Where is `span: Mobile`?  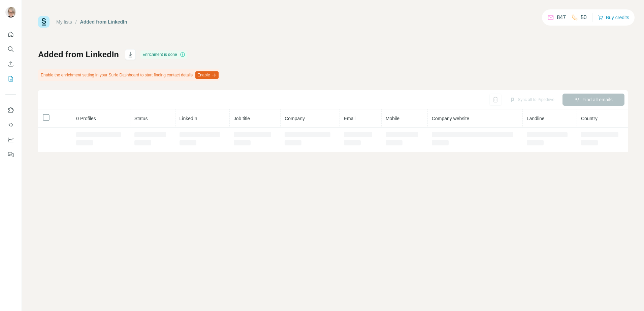 span: Mobile is located at coordinates (392, 118).